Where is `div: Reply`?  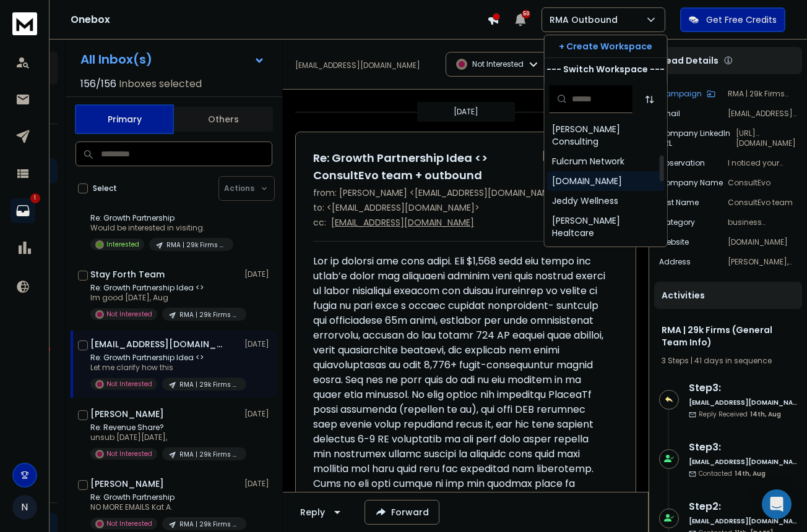 div: Reply is located at coordinates (312, 513).